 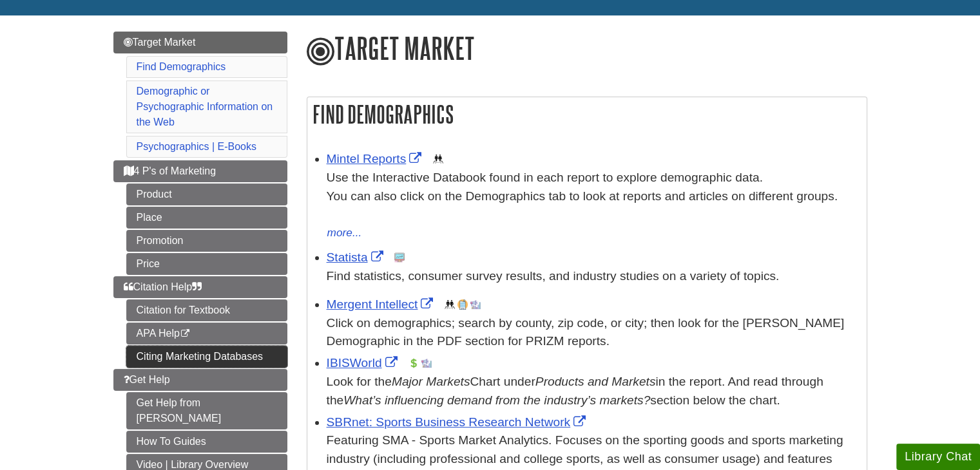 I want to click on i: Major Markets, so click(x=431, y=381).